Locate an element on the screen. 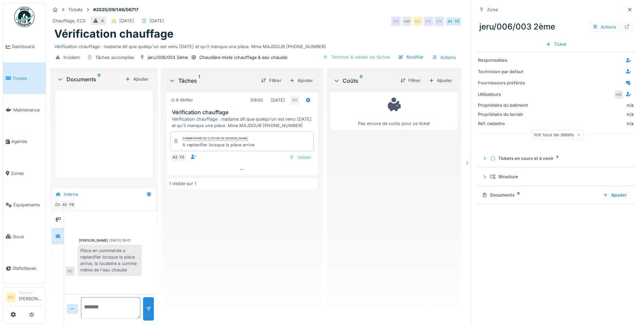  summary: Documents0Ajouter is located at coordinates (555, 195).